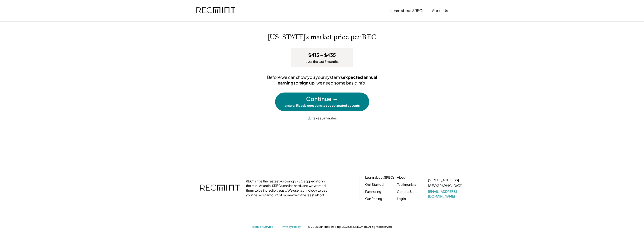  I want to click on a: About, so click(402, 177).